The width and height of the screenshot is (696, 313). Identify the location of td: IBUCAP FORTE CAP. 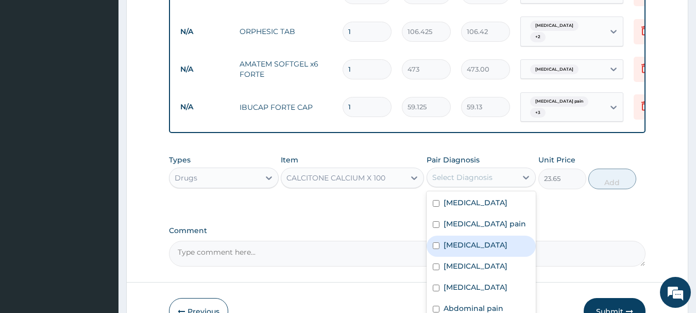
(286, 107).